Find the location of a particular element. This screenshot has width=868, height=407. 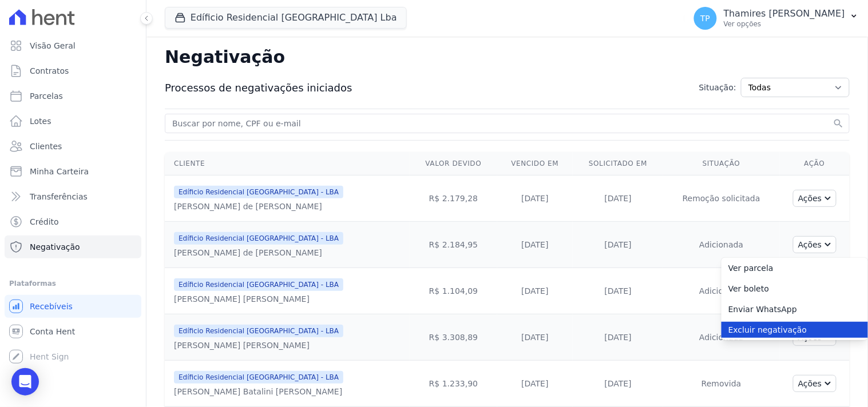

i: search is located at coordinates (839, 124).